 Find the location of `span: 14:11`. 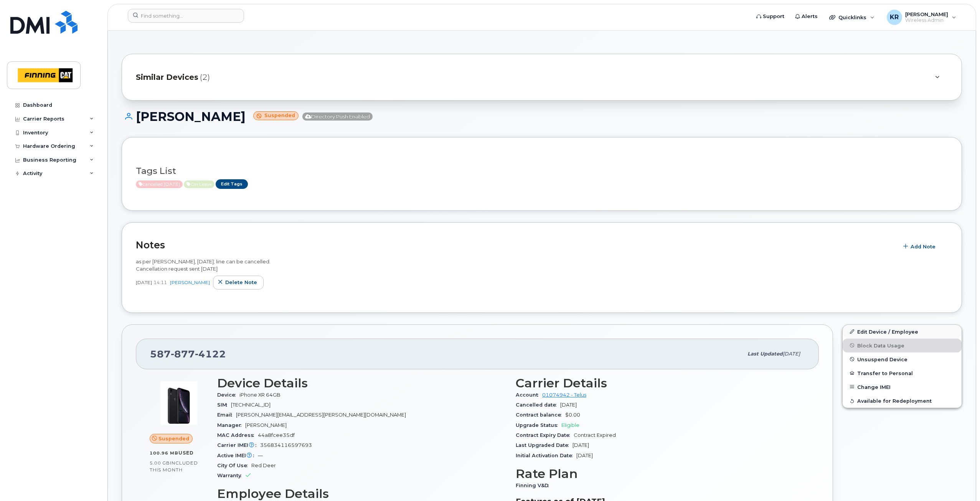

span: 14:11 is located at coordinates (160, 282).